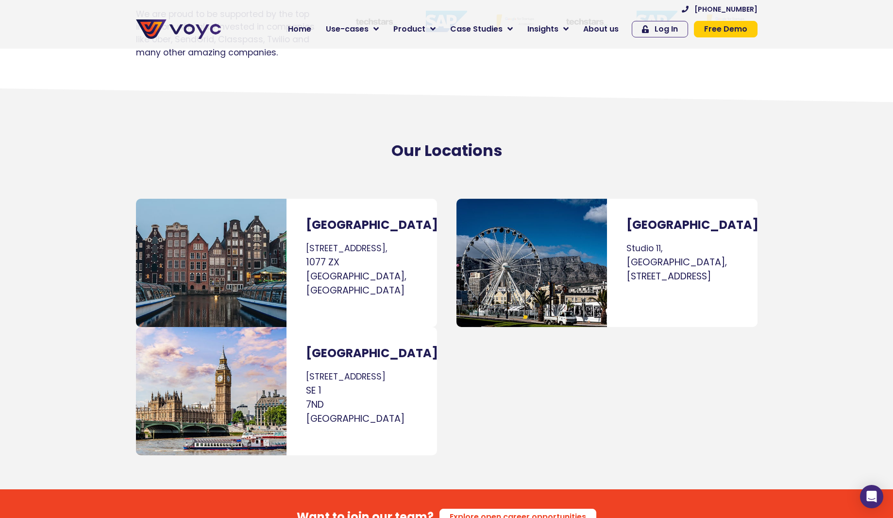  Describe the element at coordinates (548, 29) in the screenshot. I see `a: Insights` at that location.